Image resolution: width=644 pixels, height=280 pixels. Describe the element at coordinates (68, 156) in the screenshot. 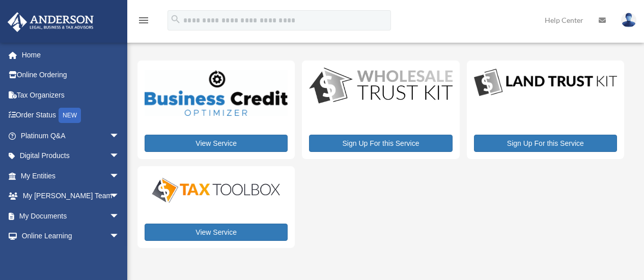

I see `a: Digital Productsarrow_drop_down` at that location.